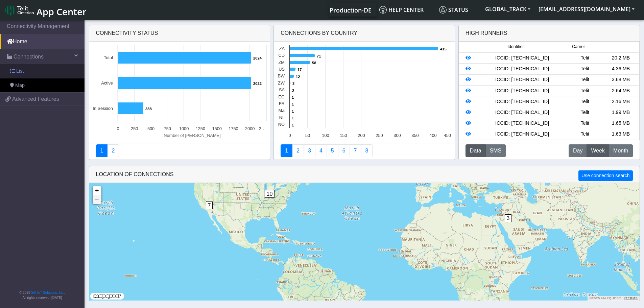 Image resolution: width=644 pixels, height=308 pixels. What do you see at coordinates (281, 124) in the screenshot?
I see `text: NO` at bounding box center [281, 124].